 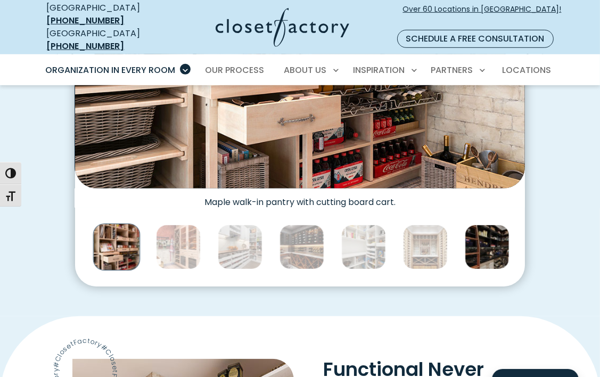 I want to click on span: Partners, so click(x=451, y=70).